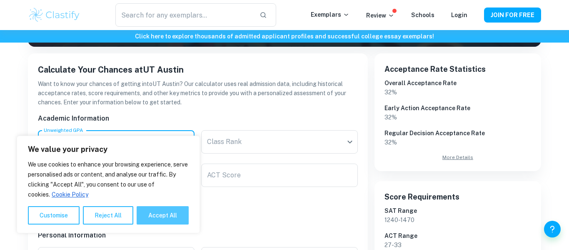 The height and width of the screenshot is (250, 569). I want to click on p: Exemplars, so click(330, 15).